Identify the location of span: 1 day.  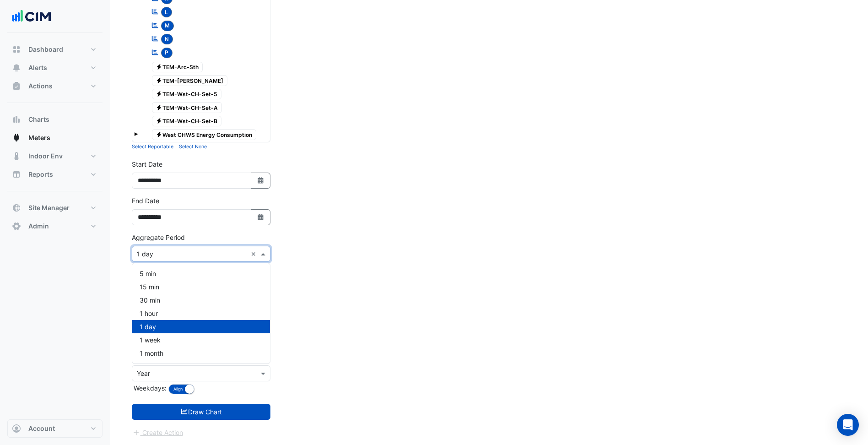
(147, 326).